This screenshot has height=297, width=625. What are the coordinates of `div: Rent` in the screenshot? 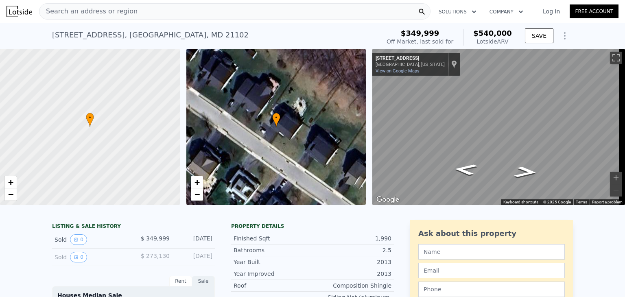 It's located at (181, 281).